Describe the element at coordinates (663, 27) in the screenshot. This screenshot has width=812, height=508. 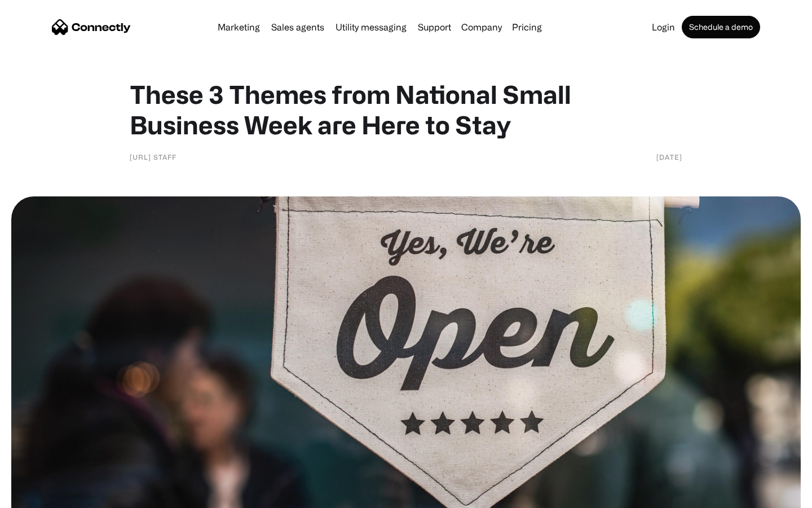
I see `a: Login` at that location.